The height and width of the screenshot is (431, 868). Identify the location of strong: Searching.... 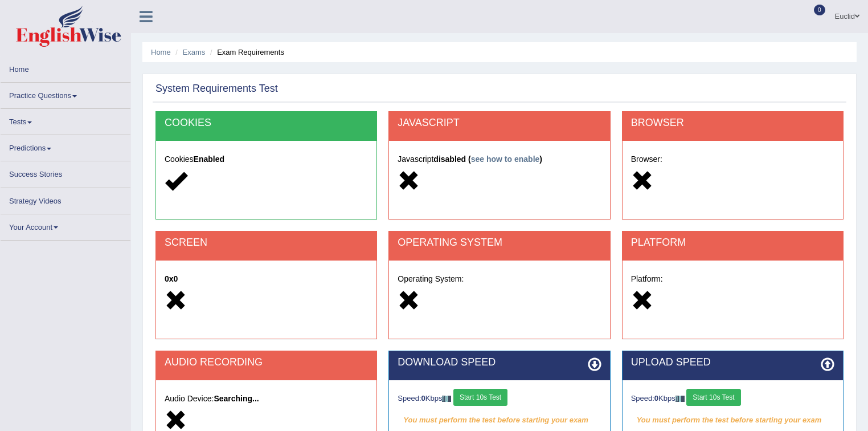
(236, 398).